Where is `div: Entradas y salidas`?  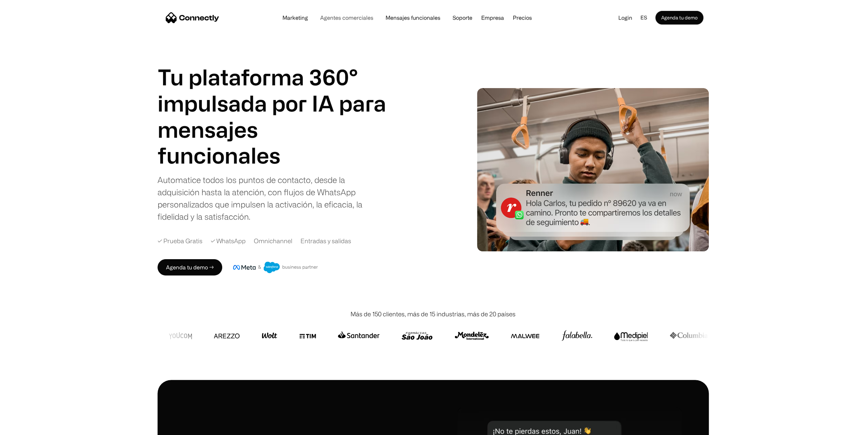
div: Entradas y salidas is located at coordinates (326, 241).